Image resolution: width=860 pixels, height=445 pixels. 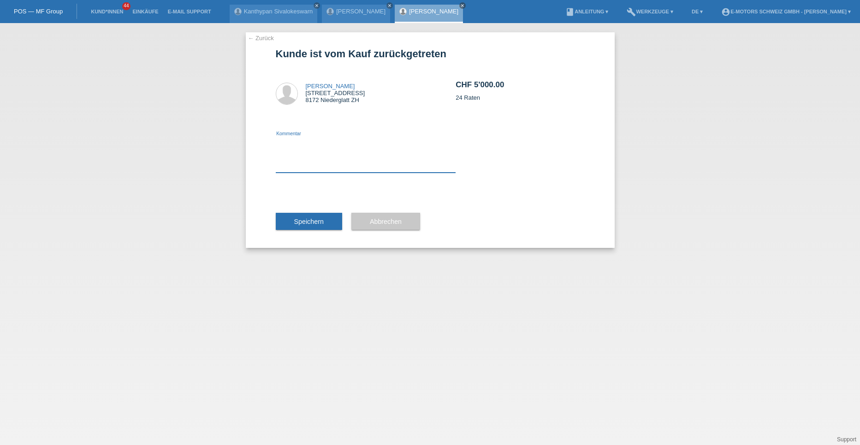 I want to click on span: Abbrechen, so click(x=386, y=221).